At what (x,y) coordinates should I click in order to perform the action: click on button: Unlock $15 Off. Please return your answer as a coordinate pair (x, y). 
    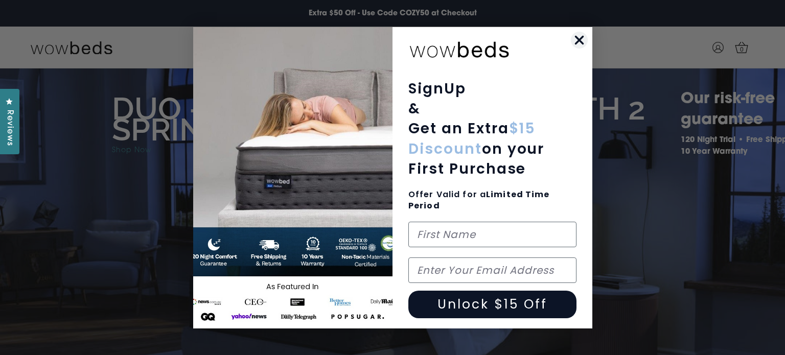
    Looking at the image, I should click on (492, 304).